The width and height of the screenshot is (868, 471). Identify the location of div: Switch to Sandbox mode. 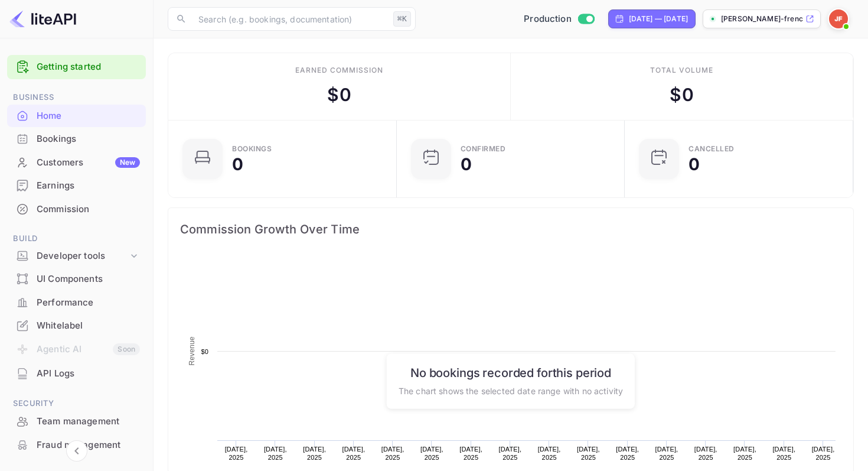
(559, 19).